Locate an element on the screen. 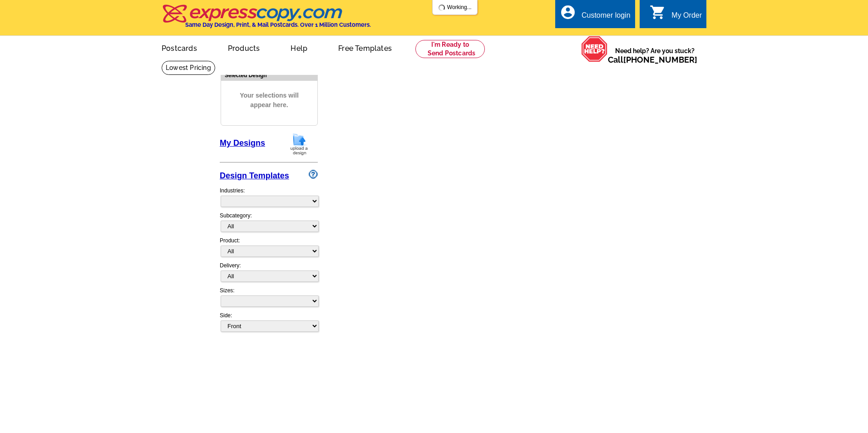 This screenshot has height=433, width=868. div: Subcategory: is located at coordinates (269, 224).